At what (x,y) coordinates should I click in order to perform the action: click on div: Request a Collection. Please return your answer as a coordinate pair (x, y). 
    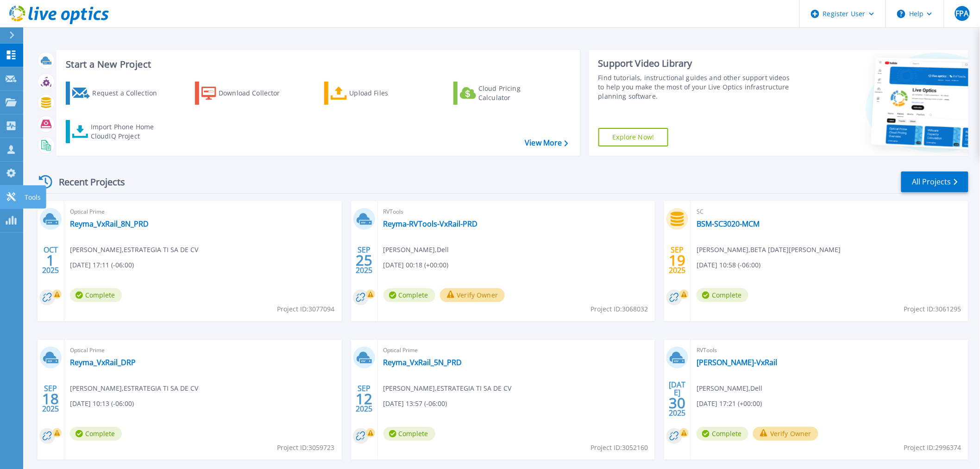
    Looking at the image, I should click on (129, 93).